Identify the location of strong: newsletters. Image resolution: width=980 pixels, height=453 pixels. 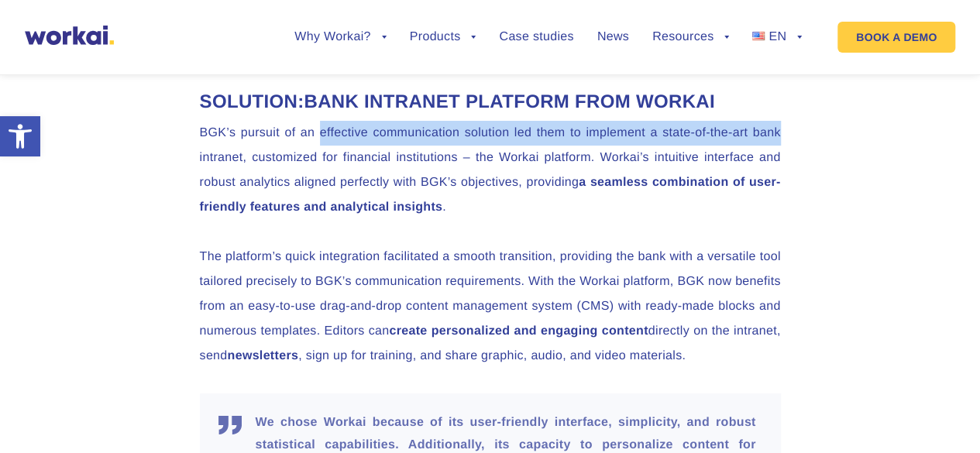
(262, 356).